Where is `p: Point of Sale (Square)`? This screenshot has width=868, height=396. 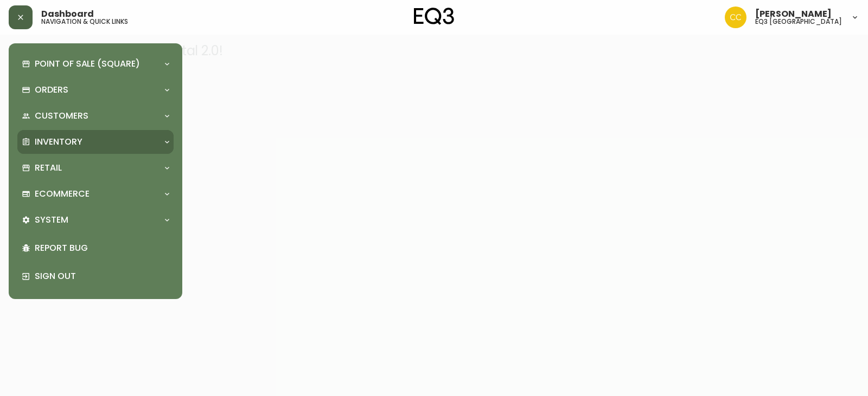 p: Point of Sale (Square) is located at coordinates (88, 64).